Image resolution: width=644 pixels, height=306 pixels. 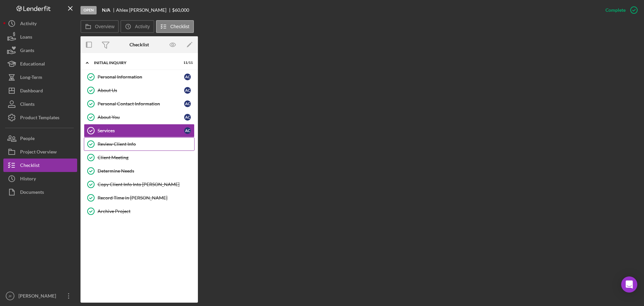 I want to click on a: Long-Term, so click(x=40, y=78).